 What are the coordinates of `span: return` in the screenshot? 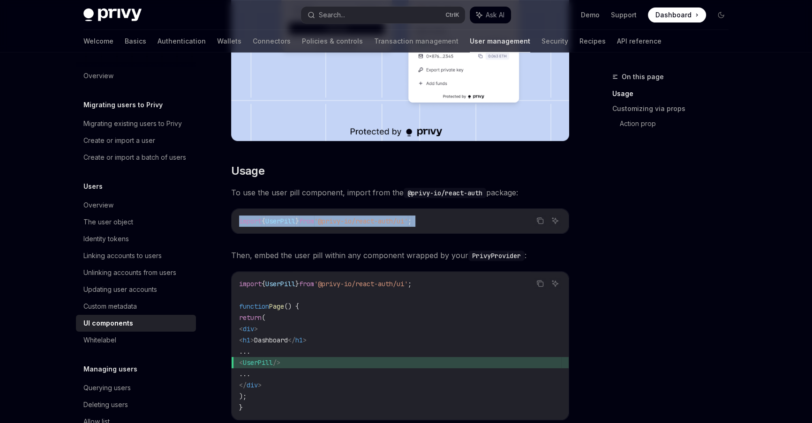 It's located at (250, 318).